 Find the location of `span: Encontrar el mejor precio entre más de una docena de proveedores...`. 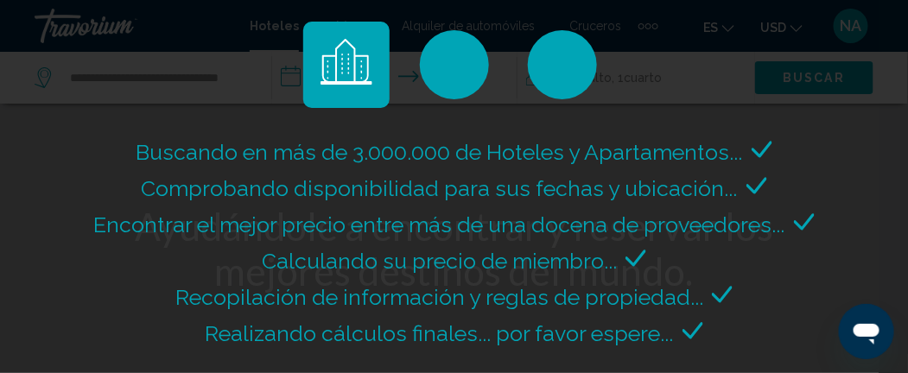

span: Encontrar el mejor precio entre más de una docena de proveedores... is located at coordinates (440, 225).